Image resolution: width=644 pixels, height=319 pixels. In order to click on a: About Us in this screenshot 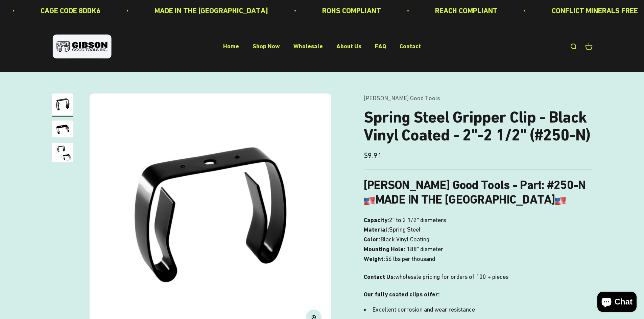, I will do `click(349, 46)`.